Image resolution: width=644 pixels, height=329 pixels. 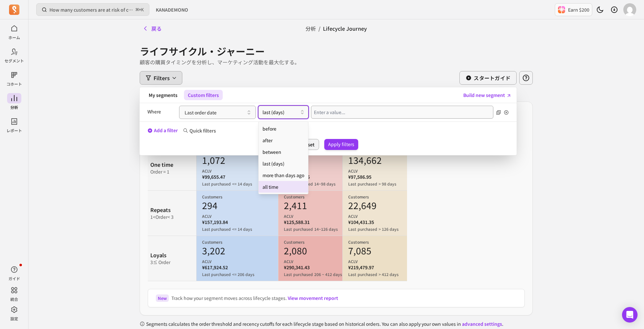 I want to click on input: Value for filter clause, so click(x=402, y=112).